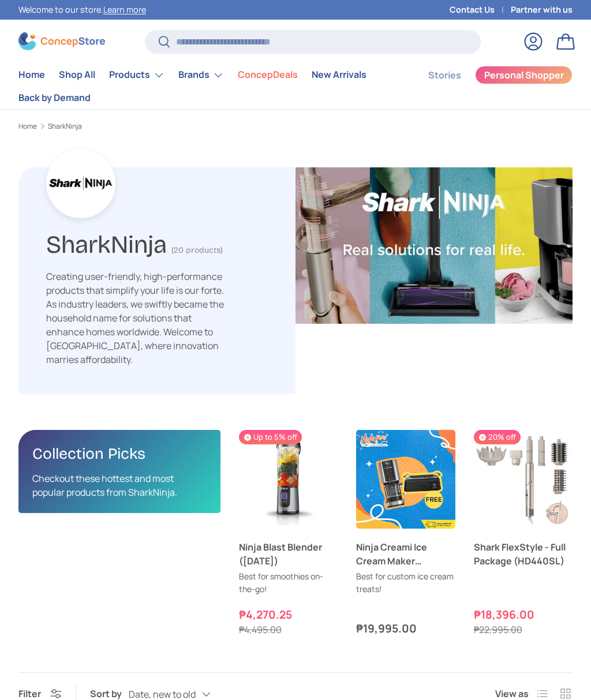 The width and height of the screenshot is (591, 700). Describe the element at coordinates (124, 9) in the screenshot. I see `a: Learn more` at that location.